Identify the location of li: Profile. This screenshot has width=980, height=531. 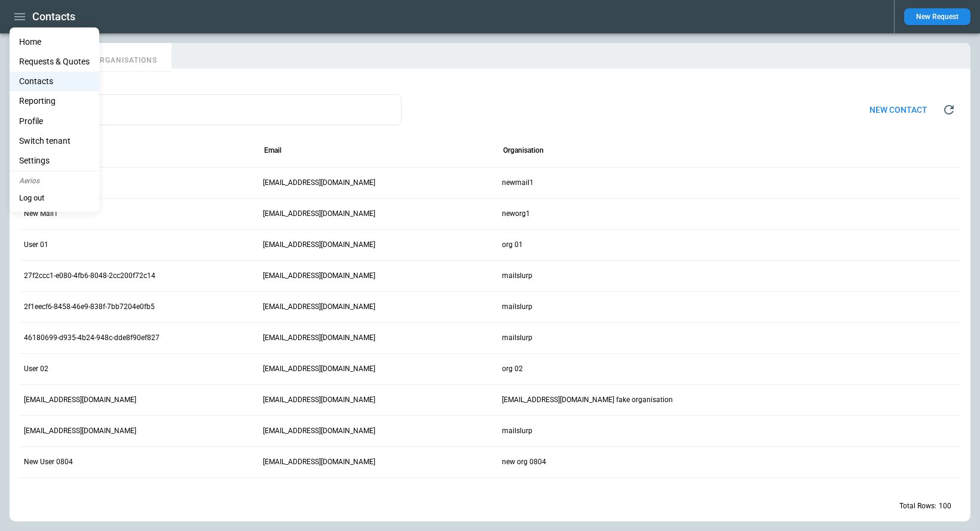
(54, 121).